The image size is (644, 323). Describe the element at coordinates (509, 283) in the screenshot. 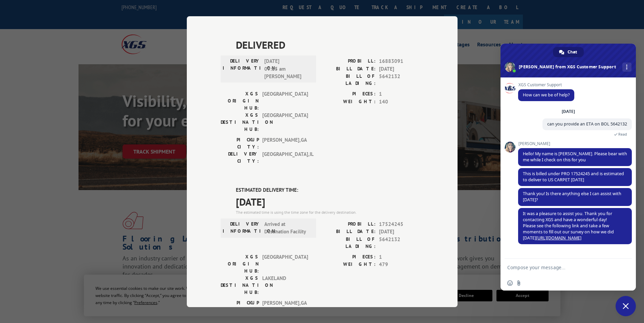

I see `span: Insert an emoji` at that location.